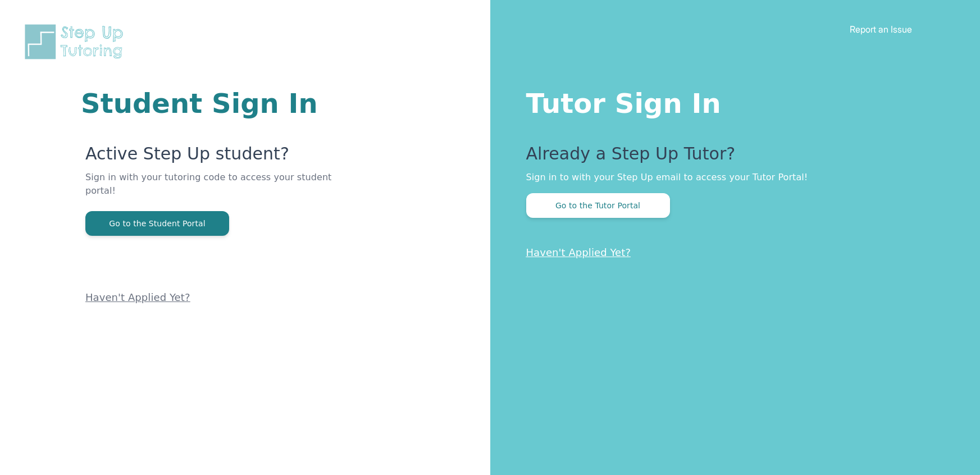 The height and width of the screenshot is (475, 980). What do you see at coordinates (218, 103) in the screenshot?
I see `h1: Student Sign In` at bounding box center [218, 103].